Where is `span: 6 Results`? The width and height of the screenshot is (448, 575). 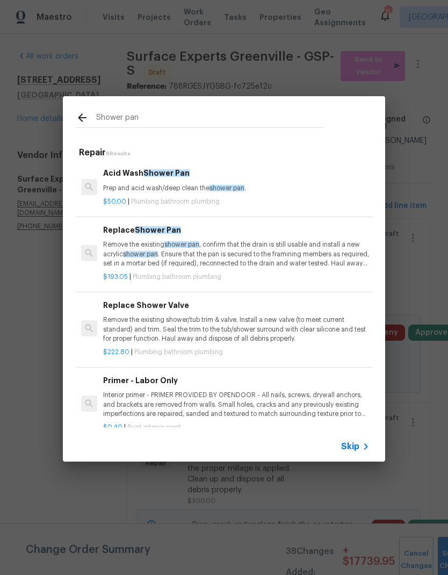 span: 6 Results is located at coordinates (118, 154).